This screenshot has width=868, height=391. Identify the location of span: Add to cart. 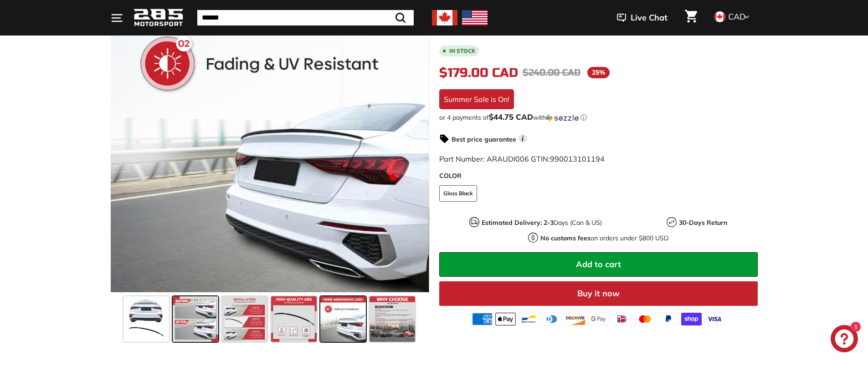
(598, 264).